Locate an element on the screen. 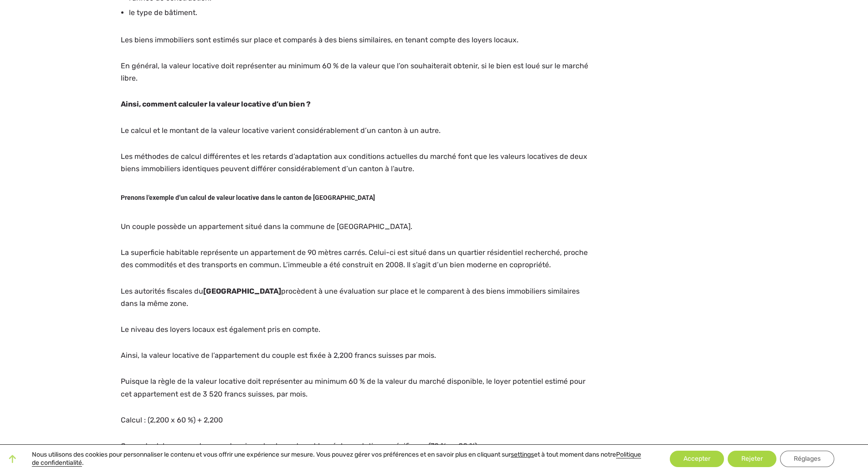 This screenshot has height=473, width=868. strong: Ainsi, comment calculer la valeur locative d’un bien ? is located at coordinates (216, 104).